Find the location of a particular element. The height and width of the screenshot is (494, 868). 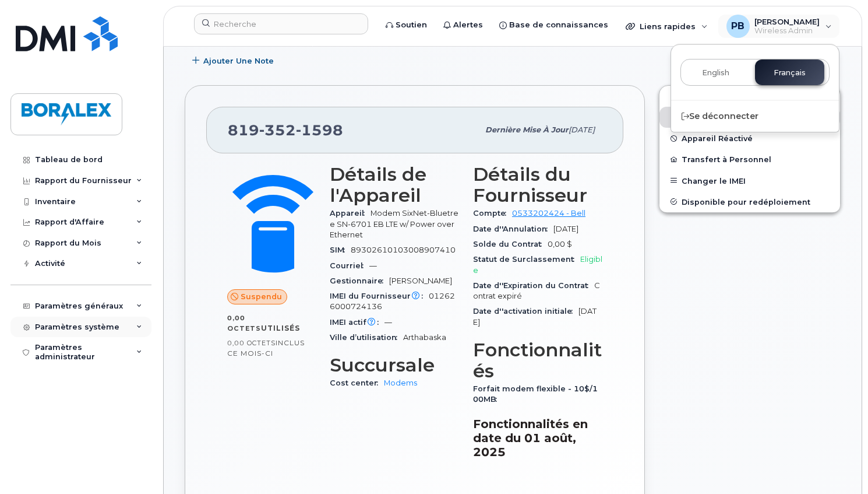

button: Appareil Réactivé is located at coordinates (750, 138).